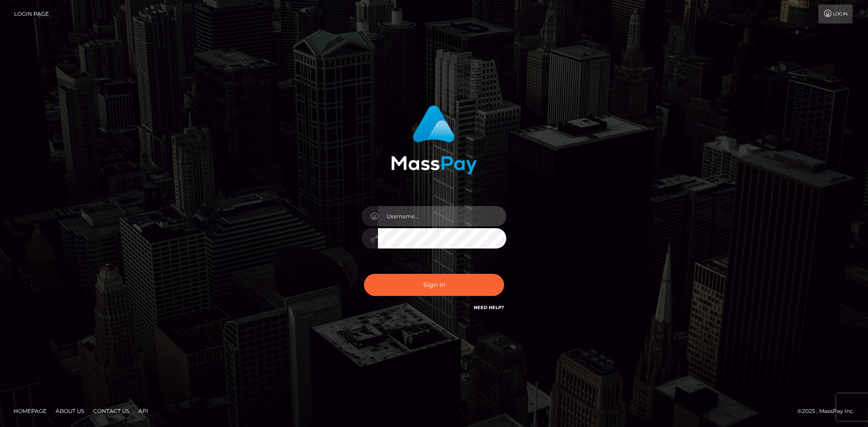 This screenshot has height=427, width=868. What do you see at coordinates (111, 411) in the screenshot?
I see `a: Contact Us` at bounding box center [111, 411].